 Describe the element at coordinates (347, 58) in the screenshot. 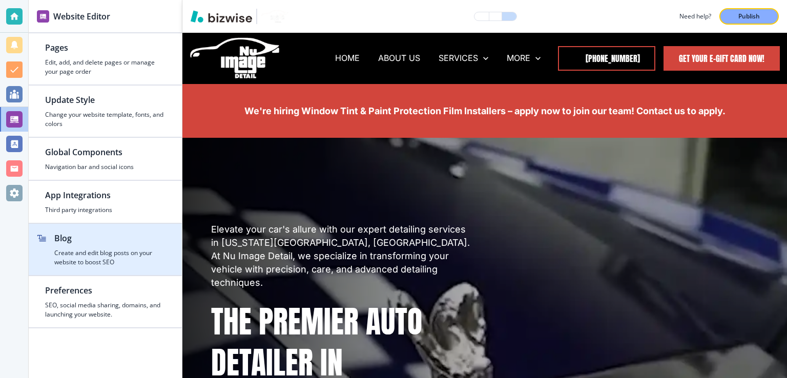

I see `p: HOME` at that location.